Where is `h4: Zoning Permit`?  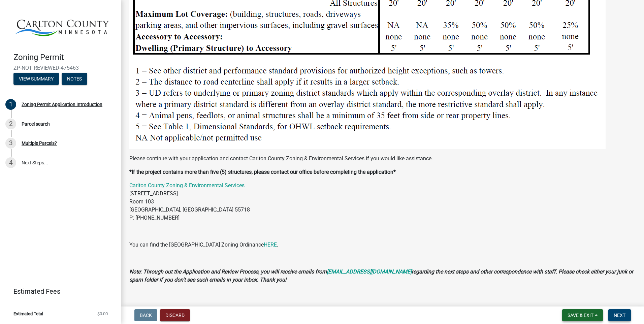 h4: Zoning Permit is located at coordinates (65, 57).